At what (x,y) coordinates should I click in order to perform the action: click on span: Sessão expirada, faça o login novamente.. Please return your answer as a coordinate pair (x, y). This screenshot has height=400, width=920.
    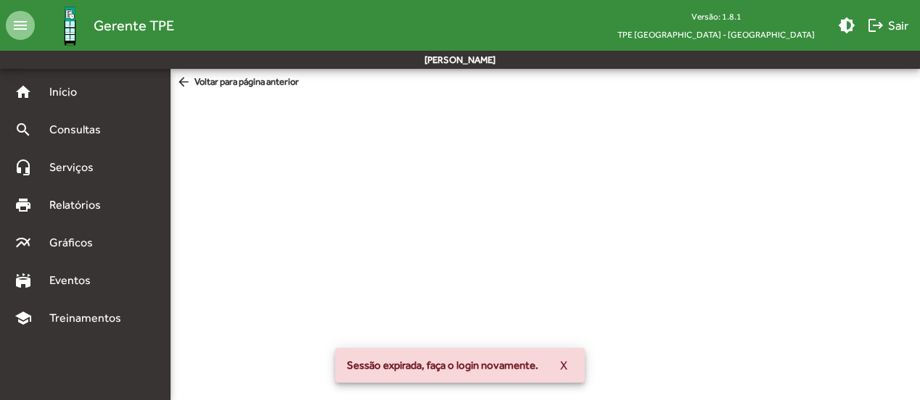
    Looking at the image, I should click on (442, 365).